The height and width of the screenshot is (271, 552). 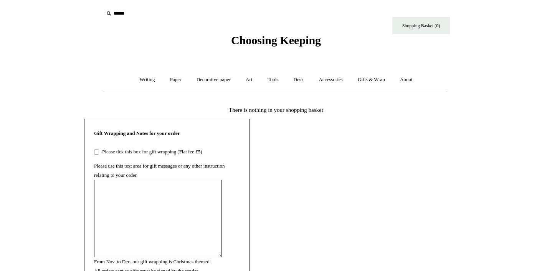 What do you see at coordinates (176, 80) in the screenshot?
I see `a: Paper` at bounding box center [176, 80].